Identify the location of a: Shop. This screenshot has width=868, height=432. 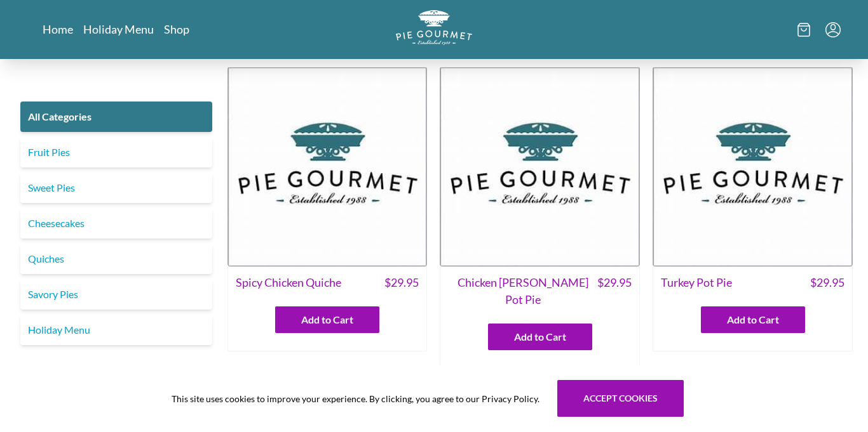
(177, 29).